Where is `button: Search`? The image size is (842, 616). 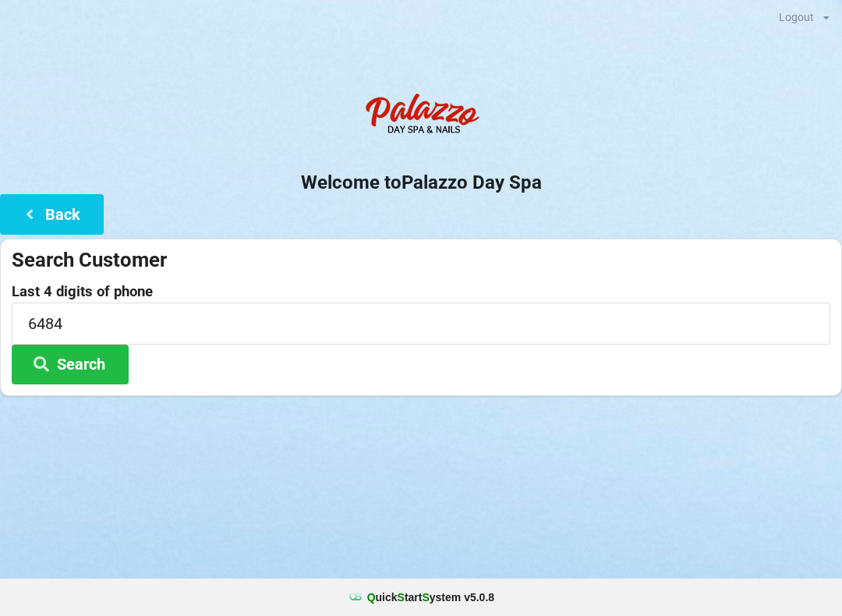
button: Search is located at coordinates (70, 364).